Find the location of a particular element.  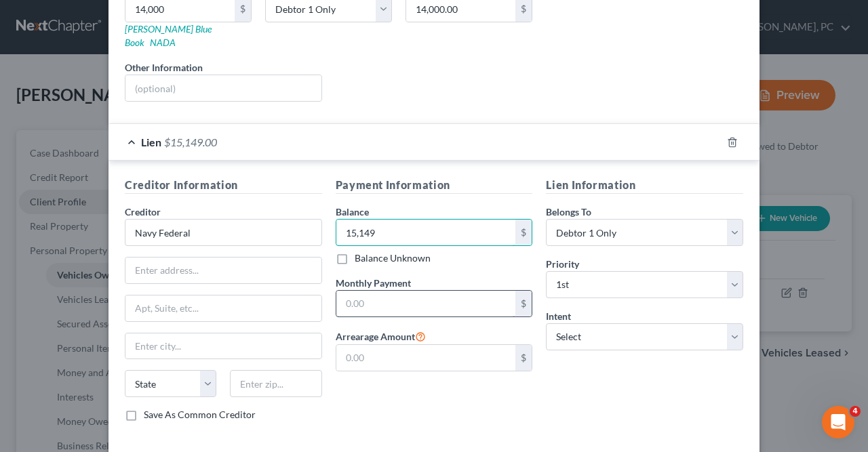

span: Belongs To is located at coordinates (569, 211).